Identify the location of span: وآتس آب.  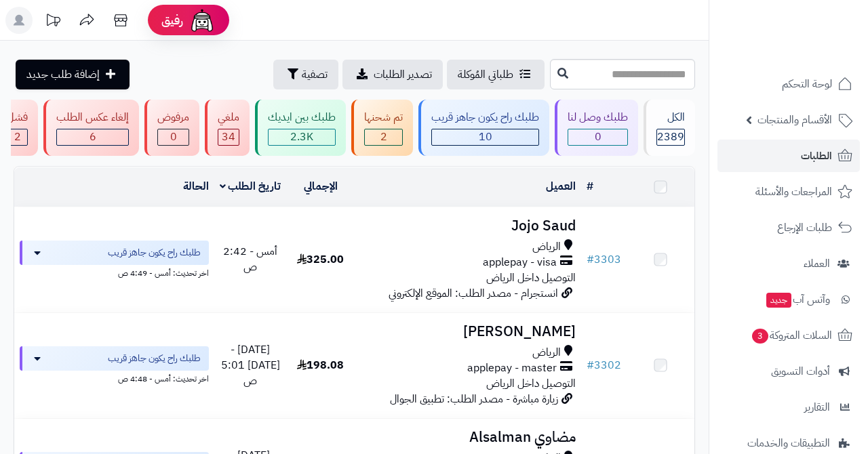
(797, 299).